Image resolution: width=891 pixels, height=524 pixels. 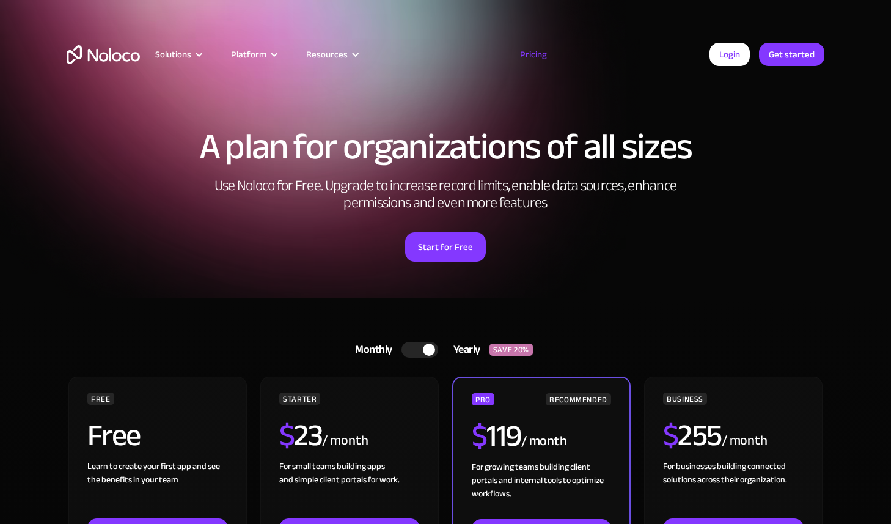 I want to click on div: STARTER, so click(x=300, y=399).